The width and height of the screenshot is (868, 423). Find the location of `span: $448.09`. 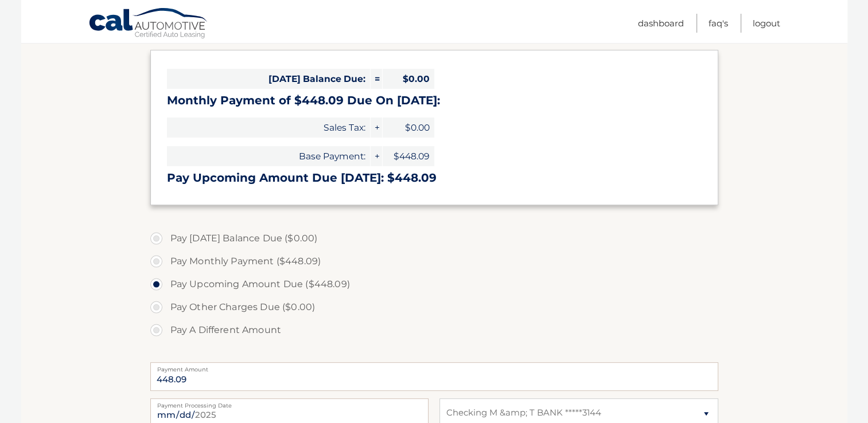

span: $448.09 is located at coordinates (408, 156).